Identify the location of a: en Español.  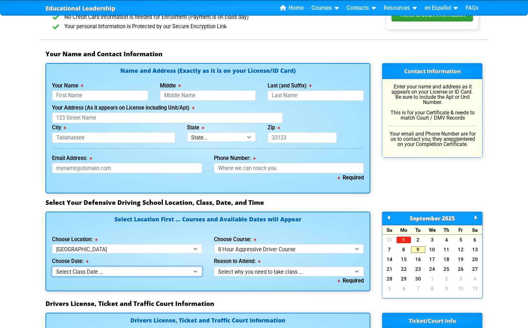
(441, 8).